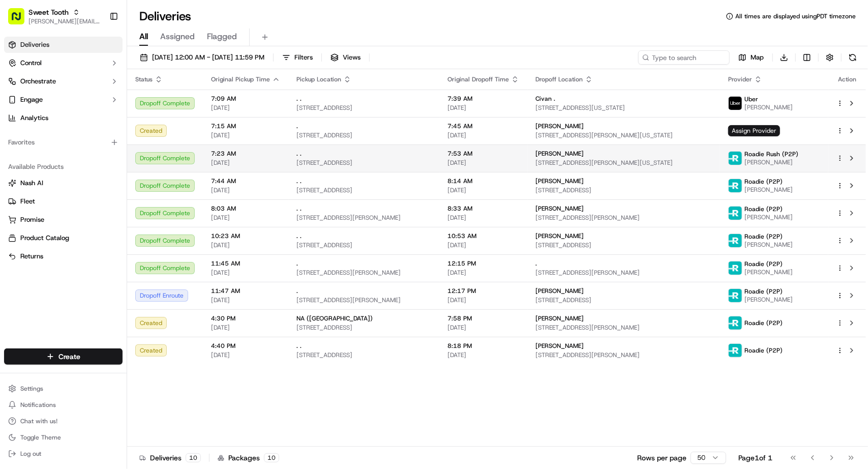 The image size is (868, 469). I want to click on a: 📗Knowledge Base, so click(44, 232).